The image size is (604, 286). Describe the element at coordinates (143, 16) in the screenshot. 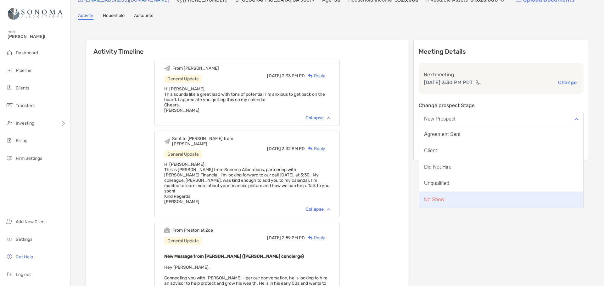

I see `a: Accounts` at that location.